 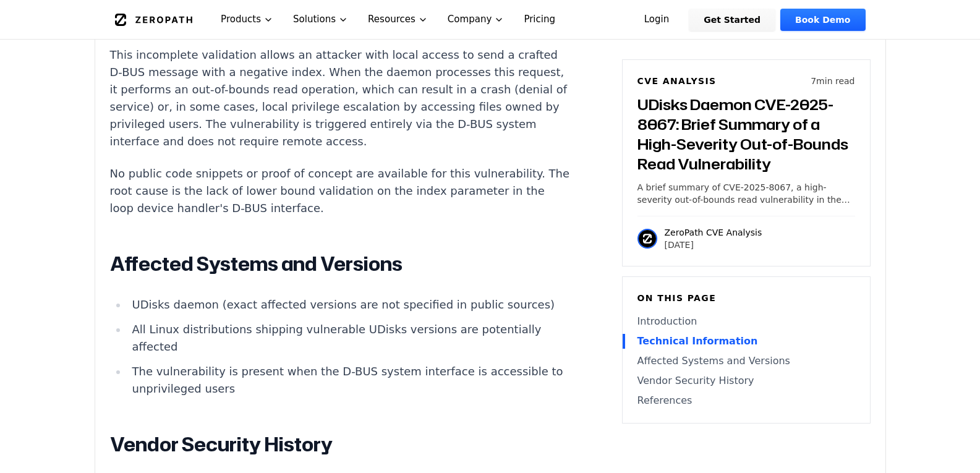 I want to click on li: UDisks daemon (exact affected versions are not specified in public sources), so click(x=349, y=305).